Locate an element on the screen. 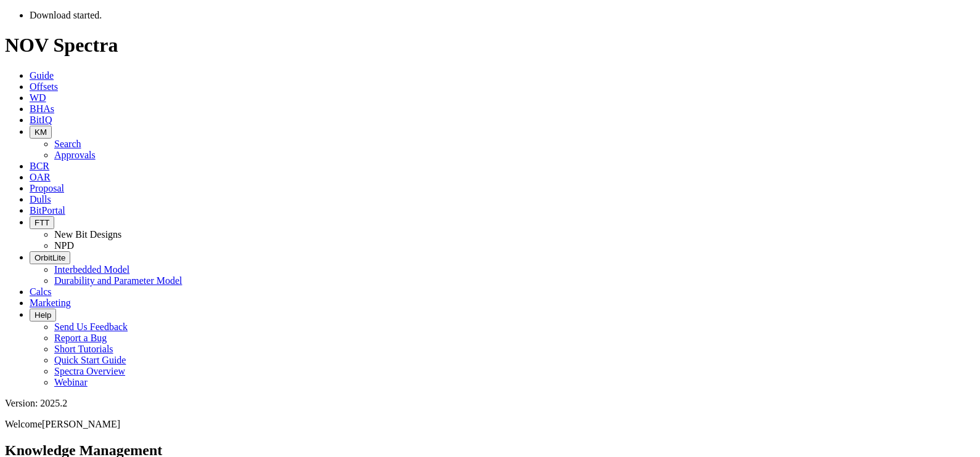 The height and width of the screenshot is (457, 980). span: BHAs is located at coordinates (42, 108).